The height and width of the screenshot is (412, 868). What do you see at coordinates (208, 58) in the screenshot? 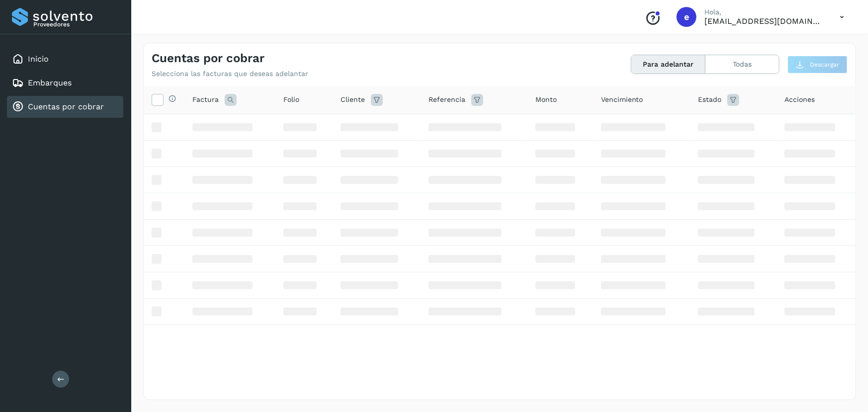
I see `h4: Cuentas por cobrar` at bounding box center [208, 58].